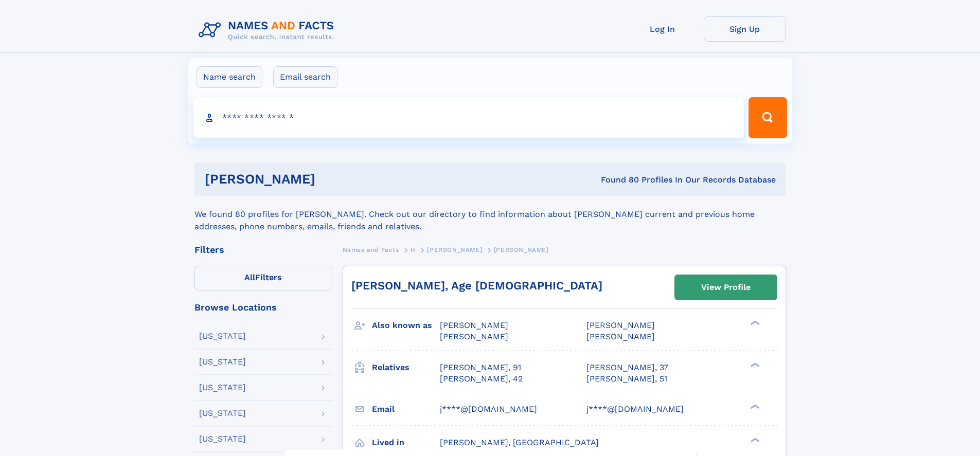  What do you see at coordinates (406, 367) in the screenshot?
I see `h3: Relatives` at bounding box center [406, 367].